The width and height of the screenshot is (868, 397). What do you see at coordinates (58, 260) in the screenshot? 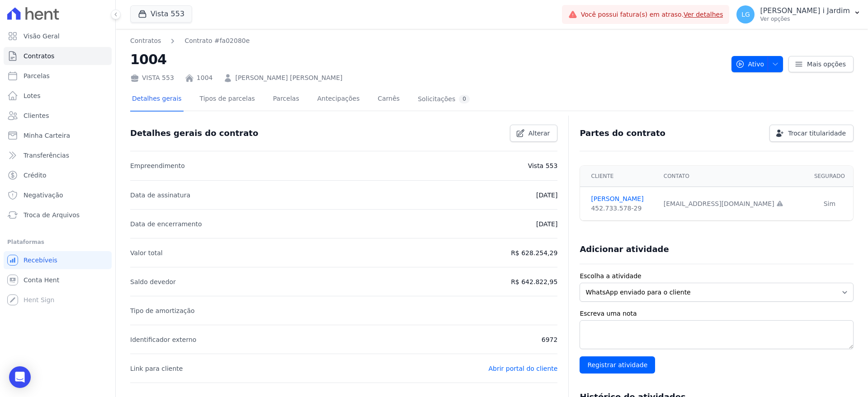
I see `a: Recebíveis` at bounding box center [58, 260].